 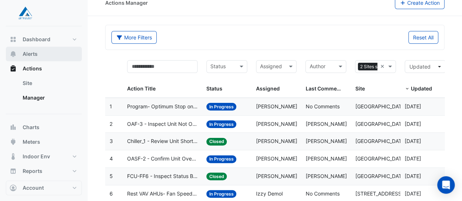 What do you see at coordinates (412, 158) in the screenshot?
I see `span: 2025-09-04T13:33:02.725` at bounding box center [412, 158].